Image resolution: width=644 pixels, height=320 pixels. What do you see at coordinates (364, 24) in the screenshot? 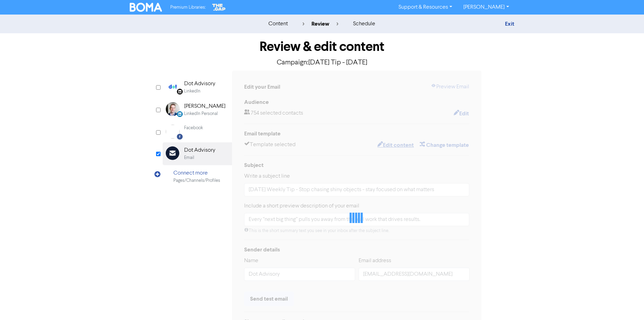
I see `div: schedule` at bounding box center [364, 24].